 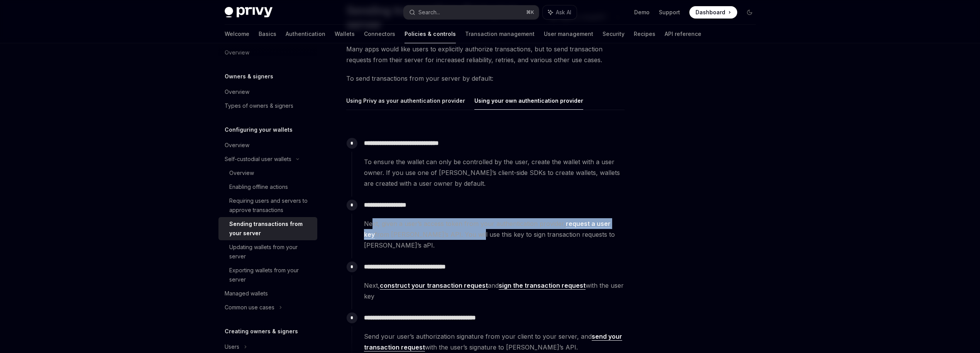 I want to click on span: To send transactions from your server by default:, so click(x=485, y=78).